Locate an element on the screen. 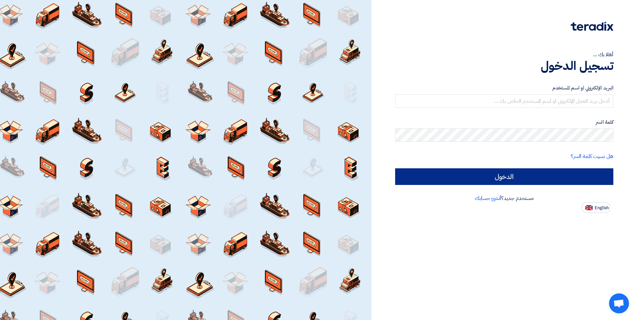  span: English is located at coordinates (601, 208).